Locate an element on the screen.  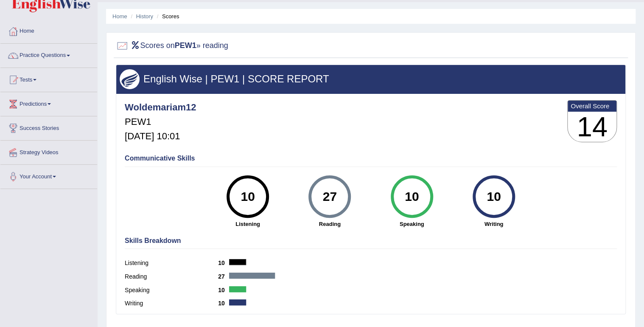
label: Reading is located at coordinates (171, 277).